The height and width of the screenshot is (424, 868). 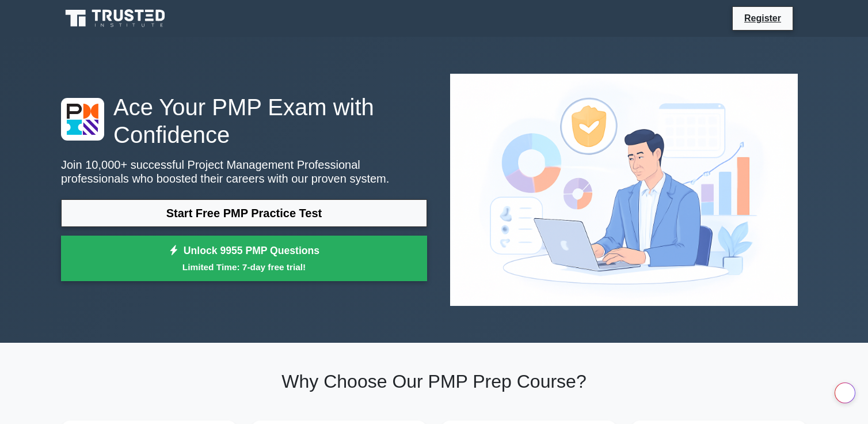 I want to click on h2: Why Choose Our PMP Prep Course?, so click(x=434, y=382).